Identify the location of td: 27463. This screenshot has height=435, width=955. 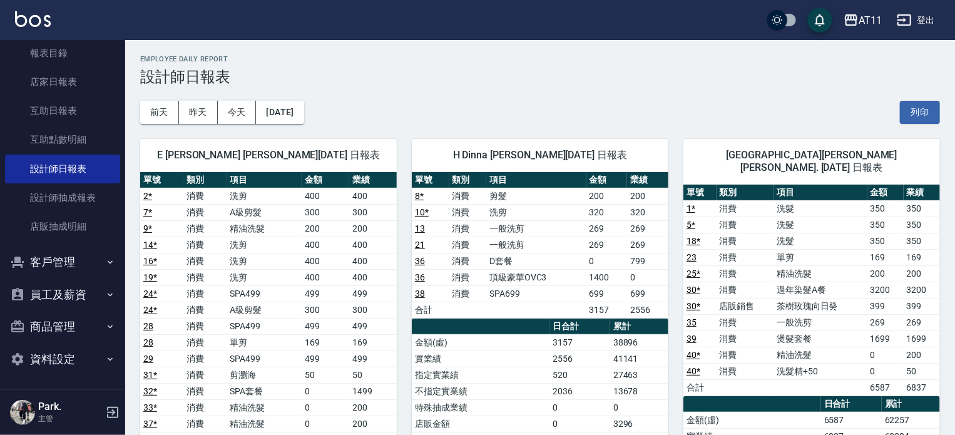
(639, 375).